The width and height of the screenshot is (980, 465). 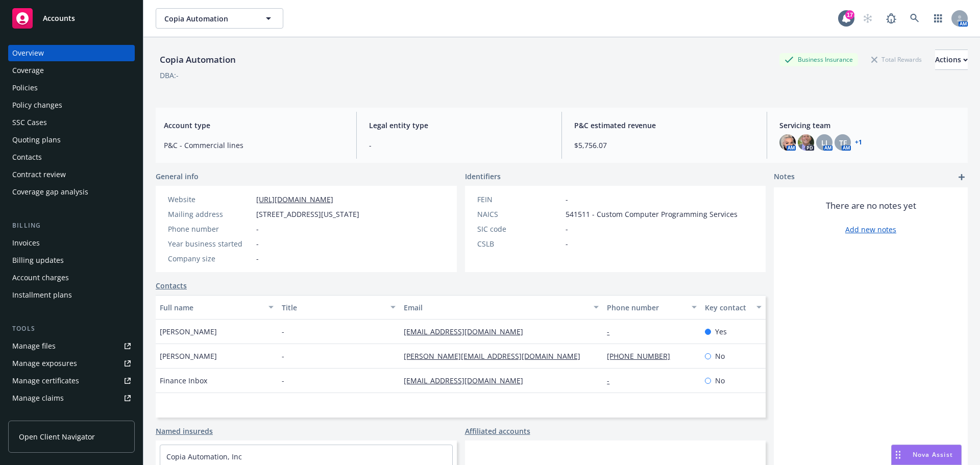 I want to click on a: Add new notes, so click(x=871, y=229).